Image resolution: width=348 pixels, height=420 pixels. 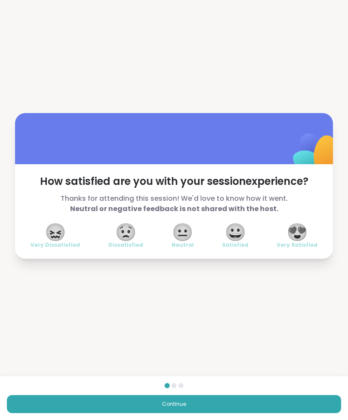 I want to click on span: Thanks for attending this session! We'd love to know how it went., so click(x=174, y=204).